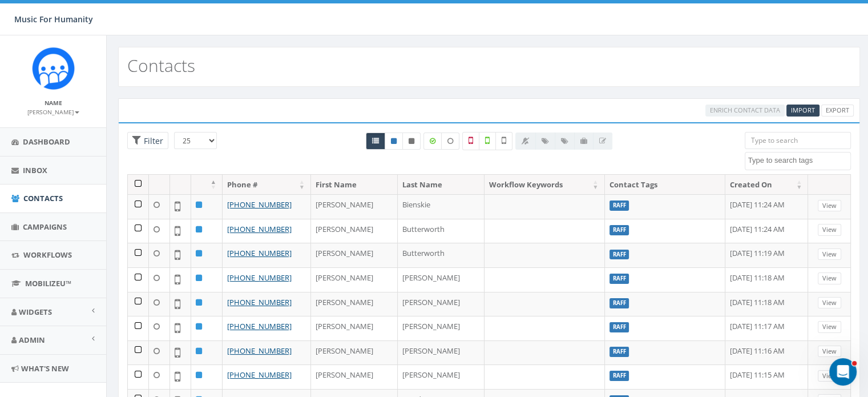 Image resolution: width=868 pixels, height=397 pixels. What do you see at coordinates (441, 185) in the screenshot?
I see `th: Last Name` at bounding box center [441, 185].